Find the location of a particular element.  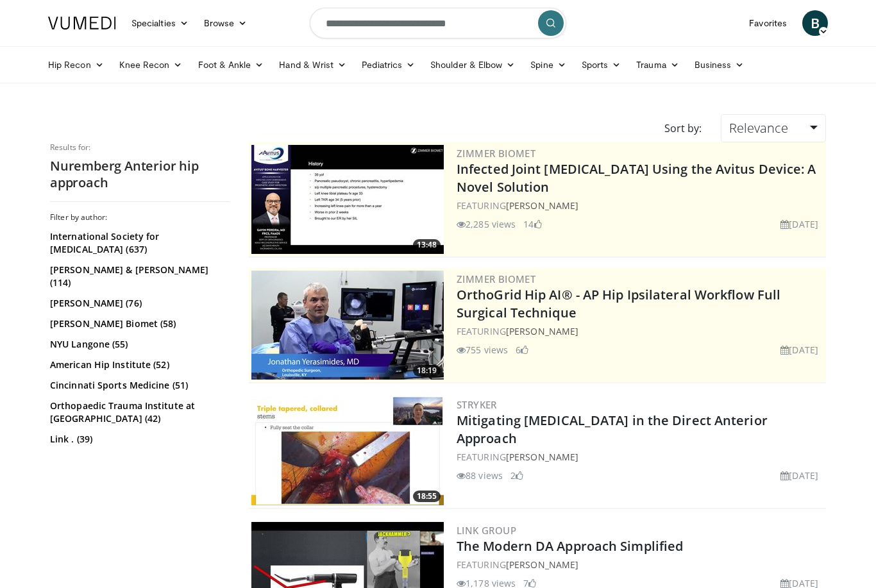

a: Specialties is located at coordinates (159, 23).